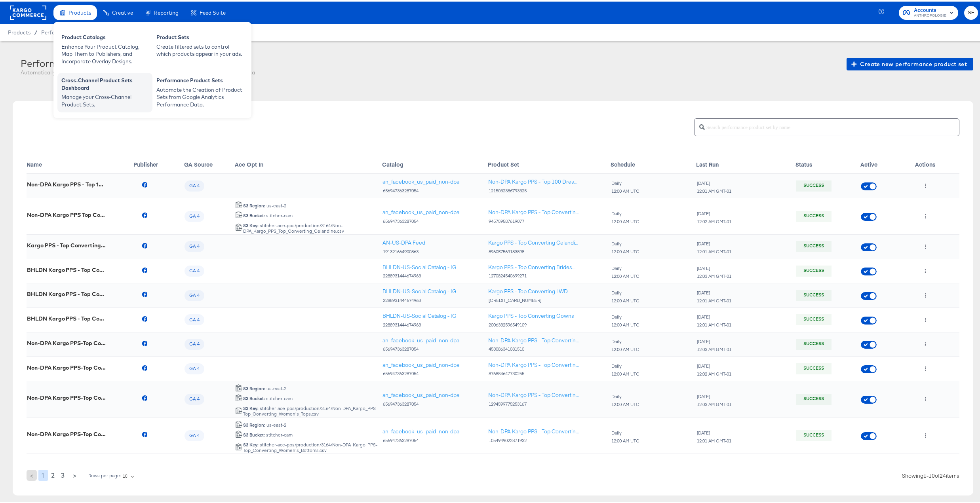 Image resolution: width=980 pixels, height=503 pixels. I want to click on a: Non-DPA Kargo PPS - Top Converting Celandine Collection, so click(533, 210).